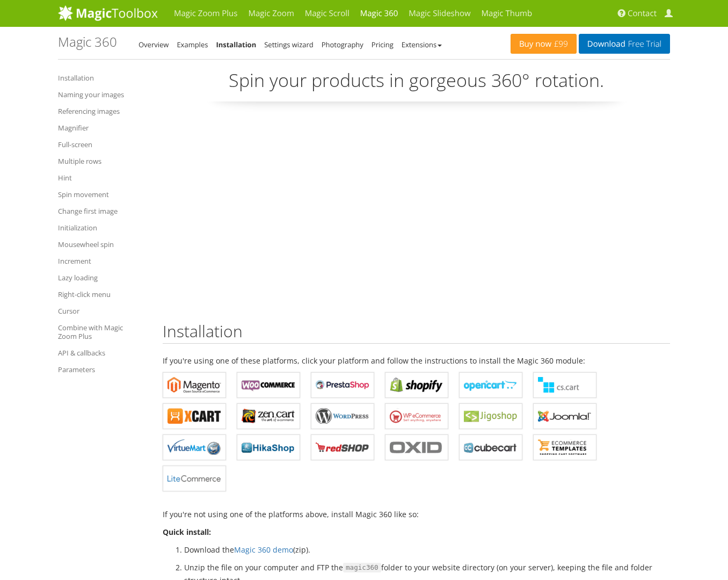 Image resolution: width=728 pixels, height=580 pixels. I want to click on a: Examples, so click(192, 45).